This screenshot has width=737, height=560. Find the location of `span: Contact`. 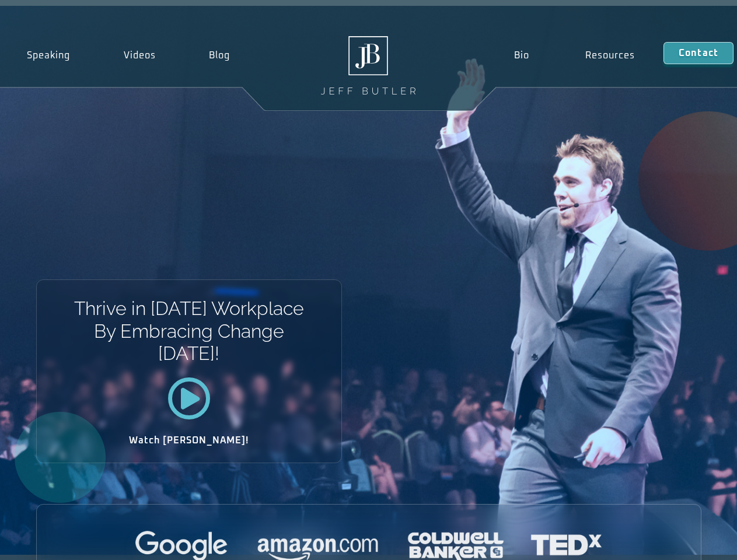

span: Contact is located at coordinates (698, 53).